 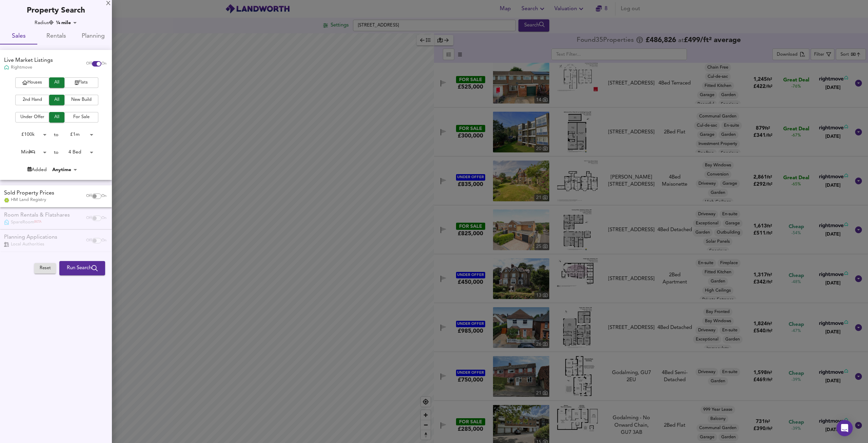 What do you see at coordinates (45, 268) in the screenshot?
I see `button: Reset` at bounding box center [45, 268].